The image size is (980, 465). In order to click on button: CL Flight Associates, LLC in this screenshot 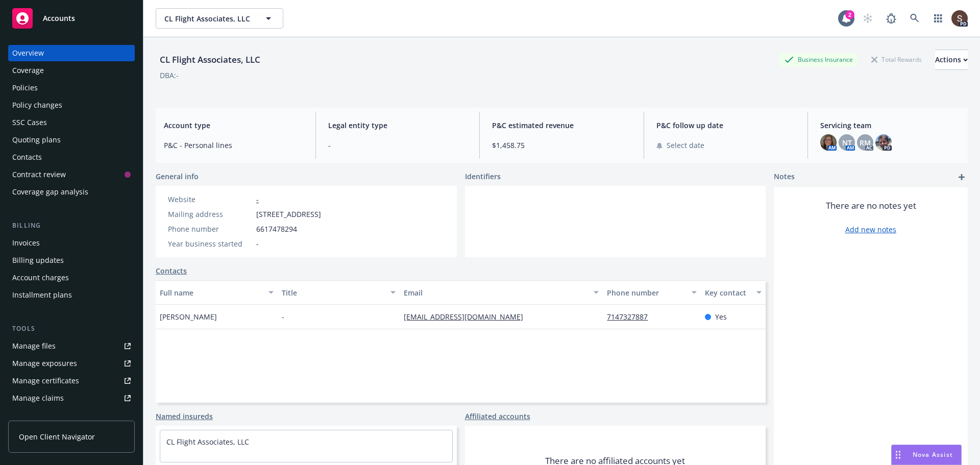, I will do `click(219, 19)`.